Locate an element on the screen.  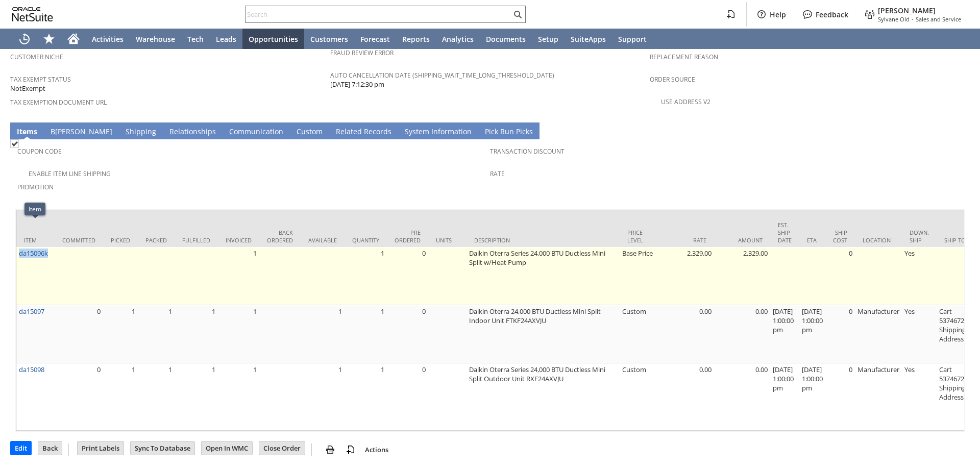
div: Ship To is located at coordinates (955, 240).